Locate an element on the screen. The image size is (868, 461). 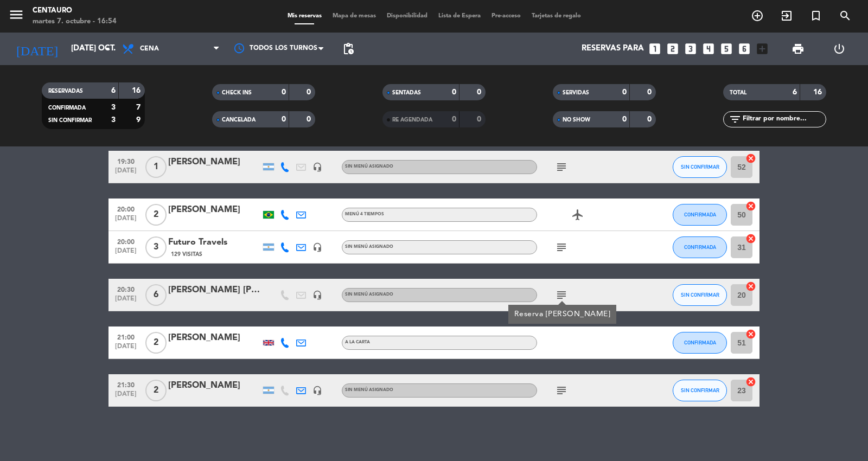
span: SERVIDAS is located at coordinates (575, 93).